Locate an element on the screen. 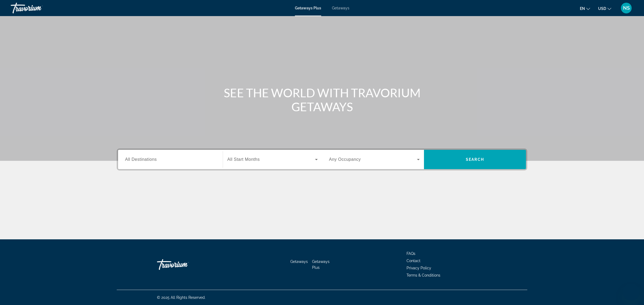 The image size is (644, 305). span: All Destinations is located at coordinates (141, 159).